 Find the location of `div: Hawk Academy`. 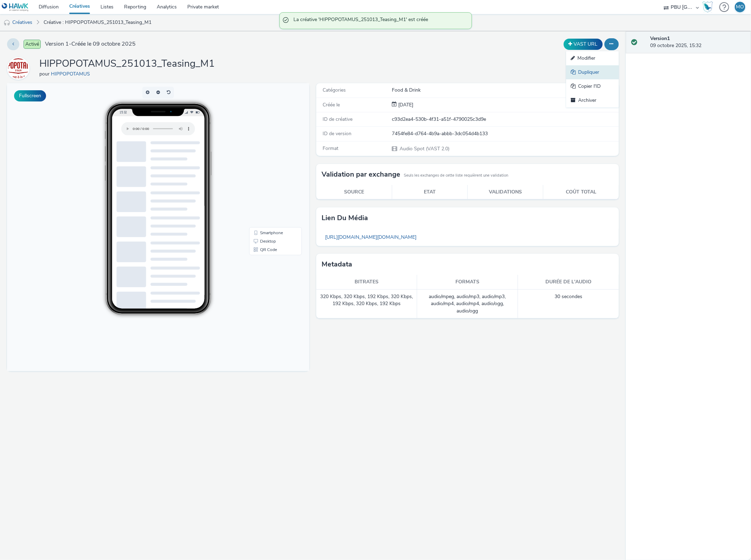

div: Hawk Academy is located at coordinates (708, 7).